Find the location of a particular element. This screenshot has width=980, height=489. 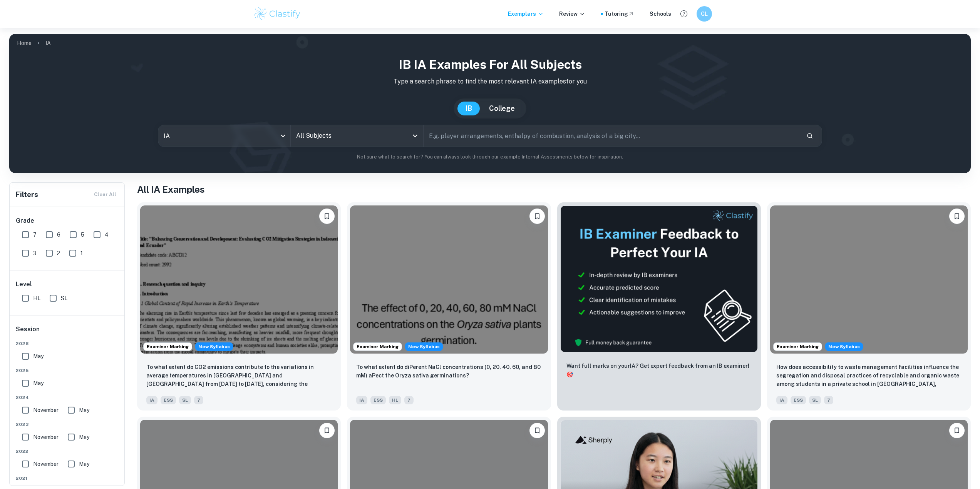

img: profile cover is located at coordinates (490, 104).